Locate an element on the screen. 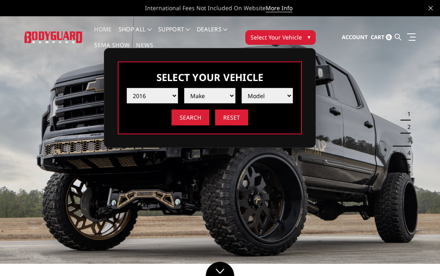 This screenshot has height=276, width=440. select: Please select the value from list. is located at coordinates (210, 96).